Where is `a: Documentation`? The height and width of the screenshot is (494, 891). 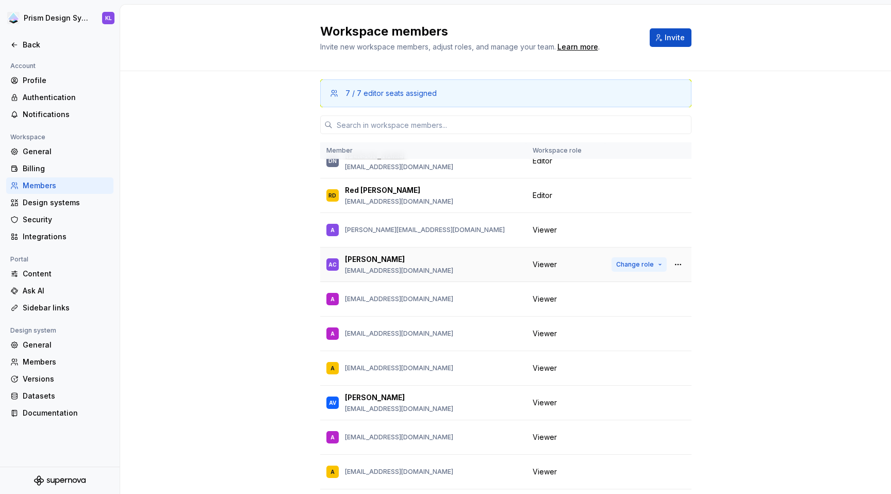 a: Documentation is located at coordinates (60, 413).